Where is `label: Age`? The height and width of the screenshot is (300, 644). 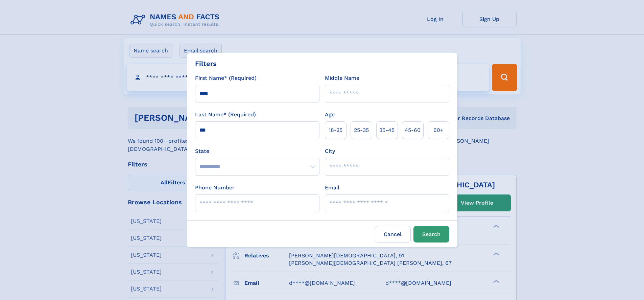
label: Age is located at coordinates (330, 114).